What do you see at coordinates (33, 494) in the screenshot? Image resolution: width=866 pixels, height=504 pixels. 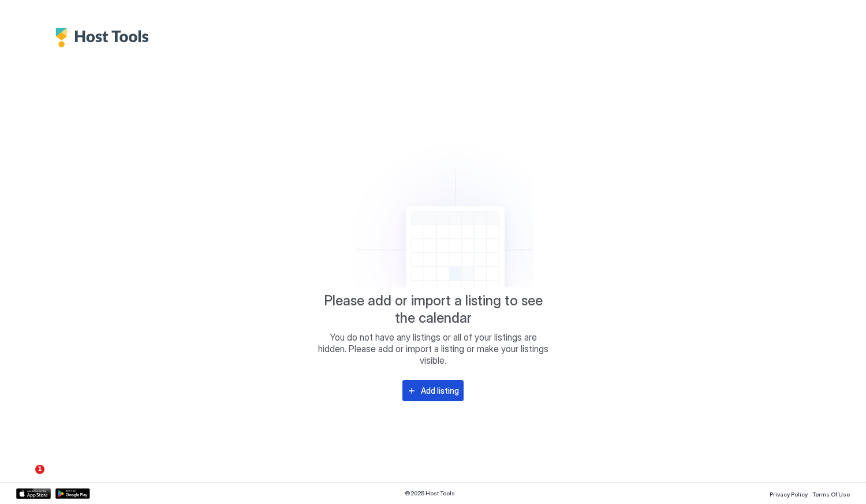 I see `div: App Store` at bounding box center [33, 494].